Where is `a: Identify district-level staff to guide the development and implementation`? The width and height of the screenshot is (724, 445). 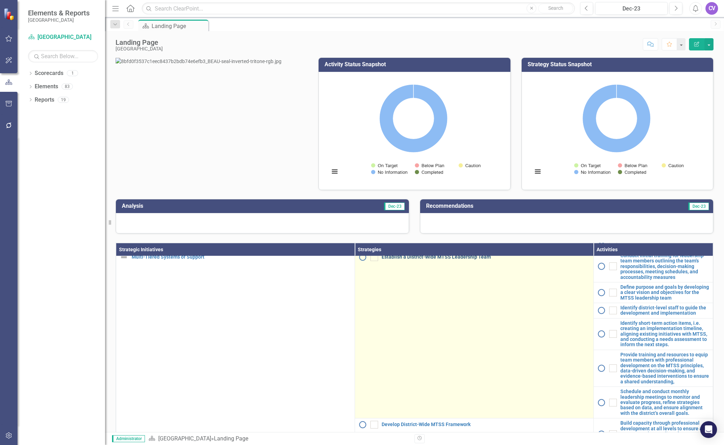
a: Identify district-level staff to guide the development and implementation is located at coordinates (665, 310).